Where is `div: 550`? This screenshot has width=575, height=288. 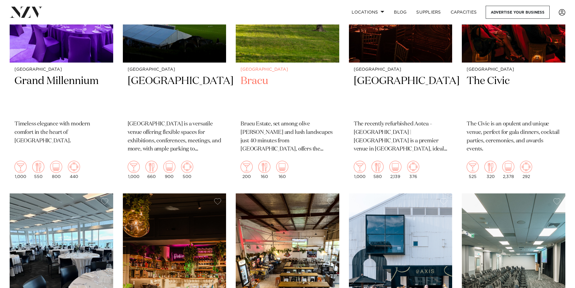 div: 550 is located at coordinates (38, 170).